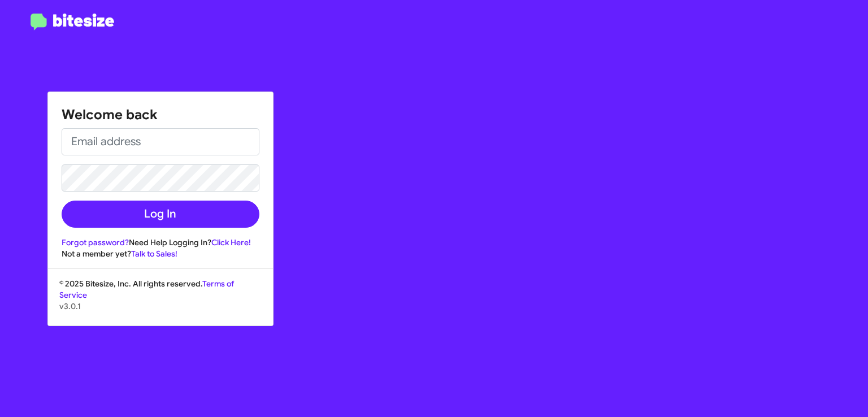 Image resolution: width=868 pixels, height=417 pixels. Describe the element at coordinates (161, 142) in the screenshot. I see `input: Email address` at that location.